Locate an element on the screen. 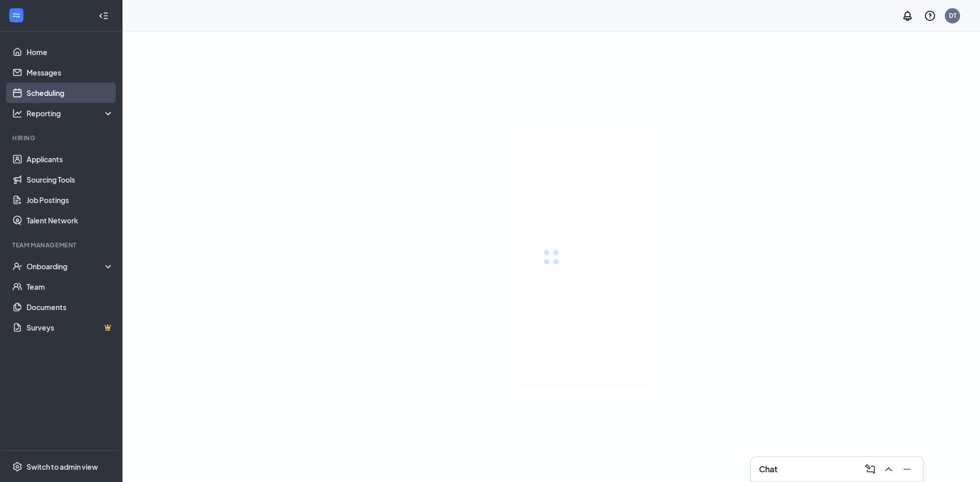 The width and height of the screenshot is (980, 482). button: ComposeMessage is located at coordinates (870, 469).